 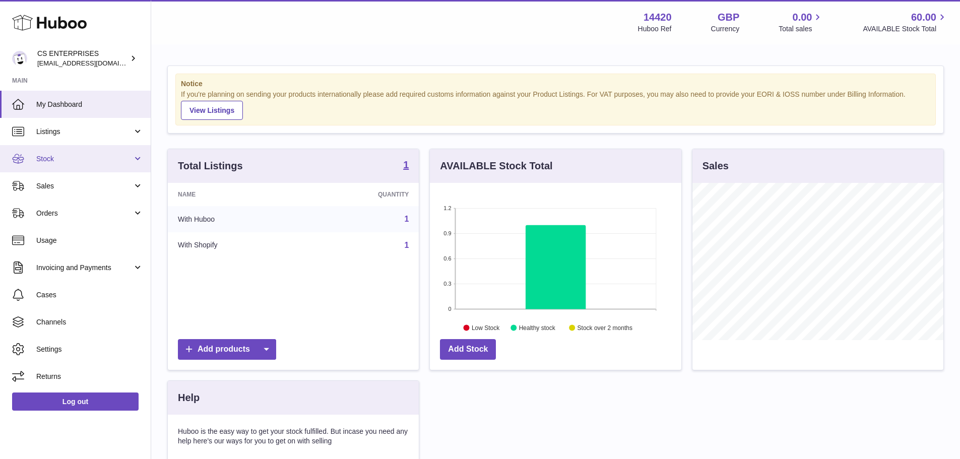 I want to click on span: Returns, so click(x=90, y=377).